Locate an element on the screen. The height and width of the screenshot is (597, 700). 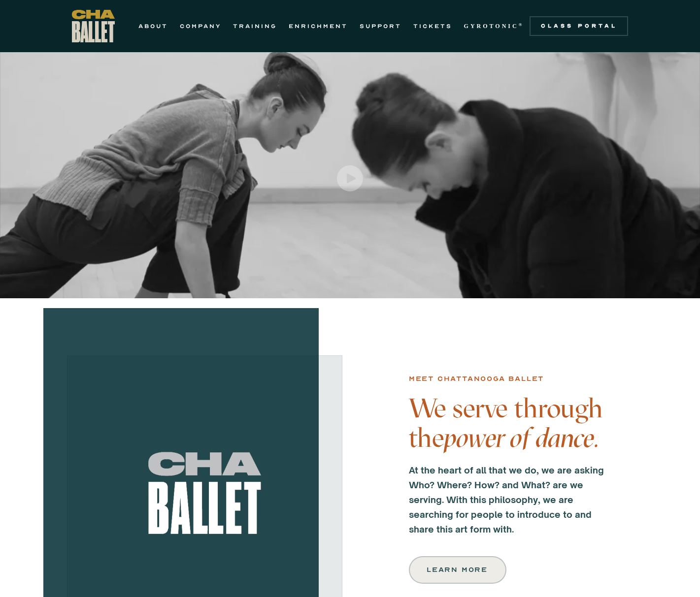
div: Meet chattanooga ballet is located at coordinates (477, 380).